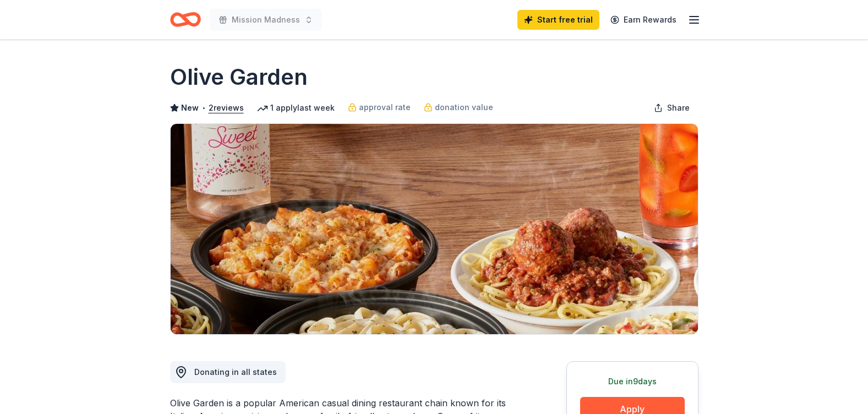  What do you see at coordinates (459, 107) in the screenshot?
I see `a: donation value` at bounding box center [459, 107].